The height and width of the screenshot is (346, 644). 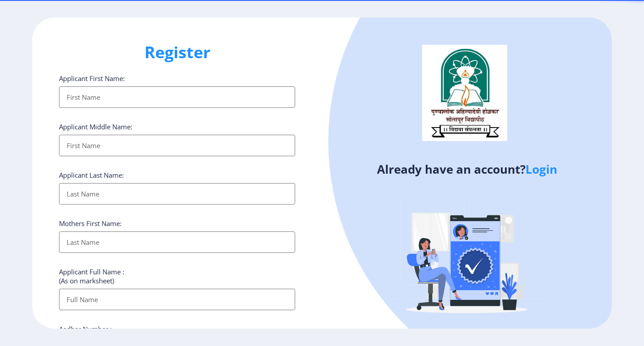 What do you see at coordinates (96, 127) in the screenshot?
I see `label: Applicant Middle Name:` at bounding box center [96, 127].